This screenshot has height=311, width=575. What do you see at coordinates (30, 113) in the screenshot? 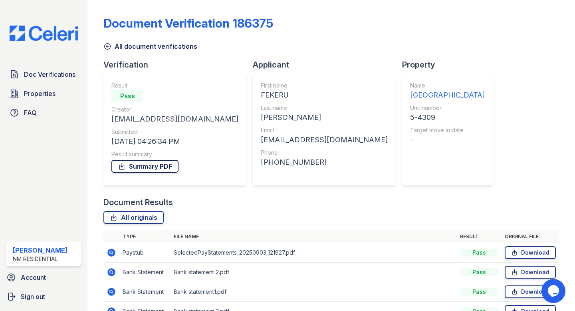
I see `span: FAQ` at bounding box center [30, 113].